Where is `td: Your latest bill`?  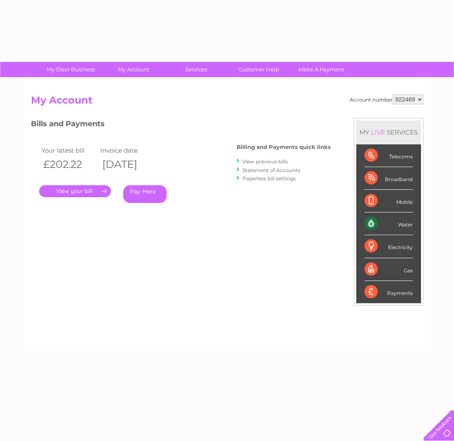 td: Your latest bill is located at coordinates (69, 150).